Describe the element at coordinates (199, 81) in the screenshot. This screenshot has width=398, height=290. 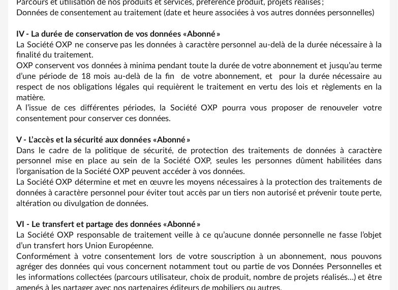
I see `p: OXP conservent vos données à minima pendant toute la durée de votre abonnement et jusqu’au terme ...` at that location.